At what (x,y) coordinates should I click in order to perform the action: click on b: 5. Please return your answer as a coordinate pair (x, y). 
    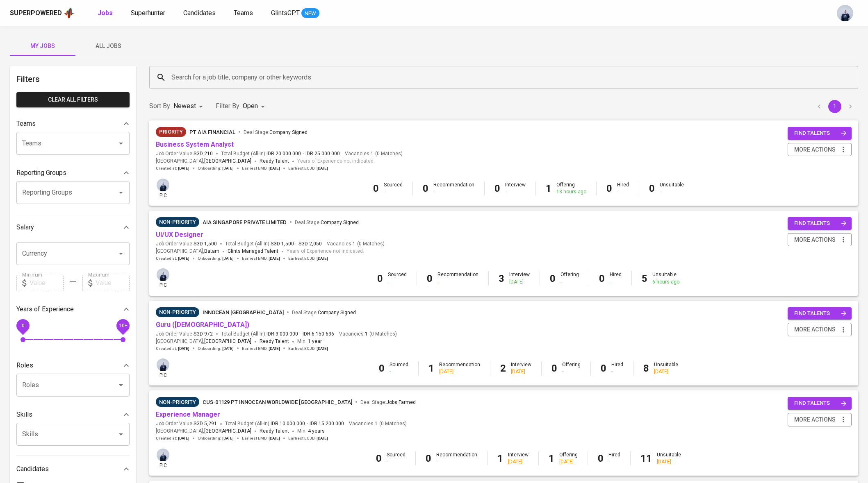
    Looking at the image, I should click on (645, 279).